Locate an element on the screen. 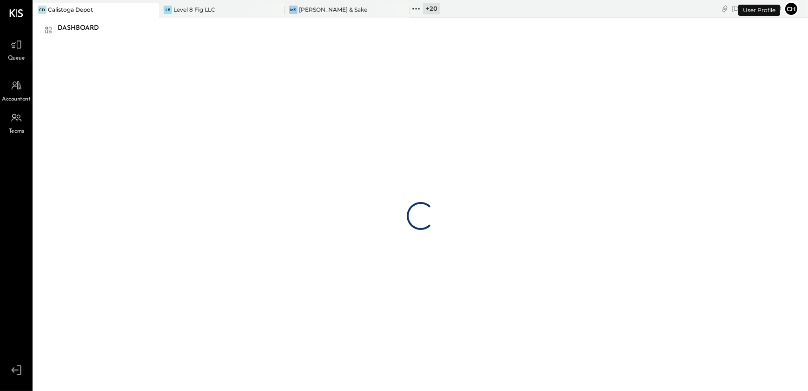  div: User Profile is located at coordinates (759, 10).